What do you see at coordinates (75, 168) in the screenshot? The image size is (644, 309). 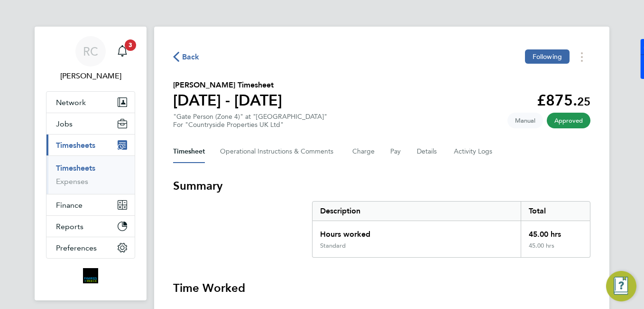 I see `a: Timesheets` at bounding box center [75, 168].